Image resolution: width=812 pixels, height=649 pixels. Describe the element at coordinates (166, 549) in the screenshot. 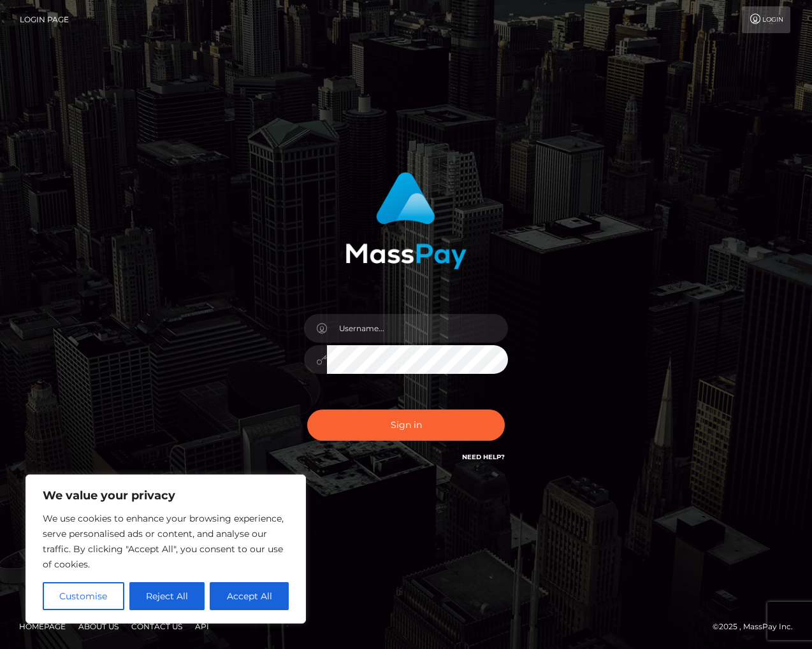

I see `div: We value your privacy` at that location.